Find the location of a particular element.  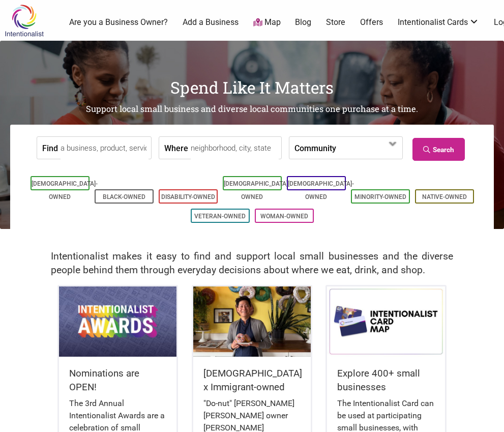

label: Where is located at coordinates (176, 148).